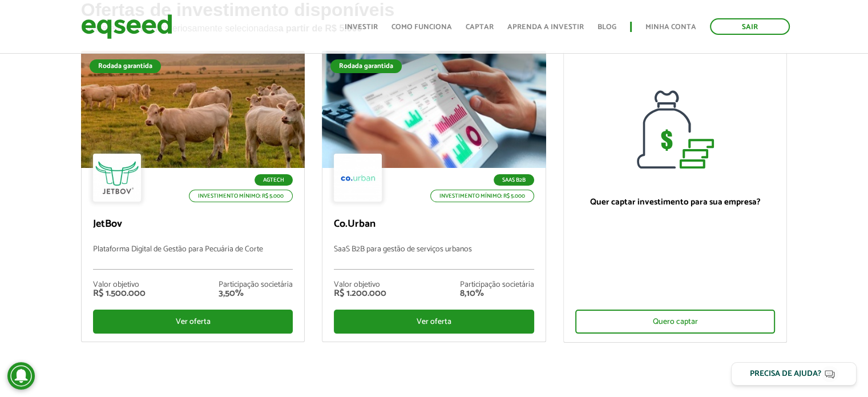  Describe the element at coordinates (256, 293) in the screenshot. I see `div: 3,50%` at that location.